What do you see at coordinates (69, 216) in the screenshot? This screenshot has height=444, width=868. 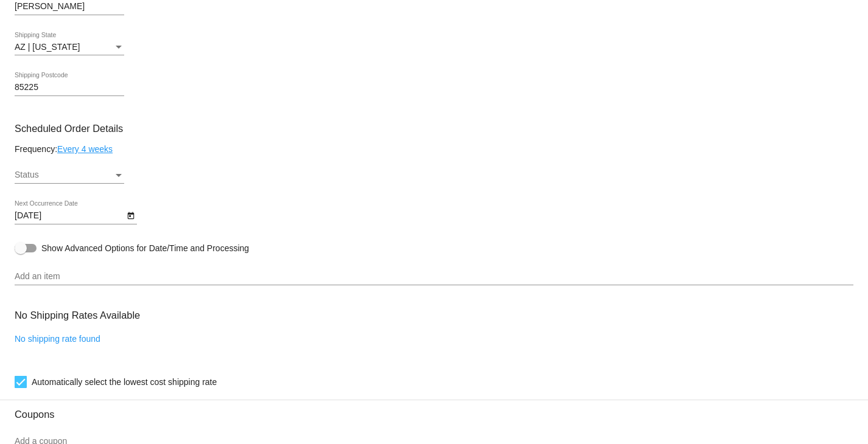 I see `input: Next Occurrence Date` at bounding box center [69, 216].